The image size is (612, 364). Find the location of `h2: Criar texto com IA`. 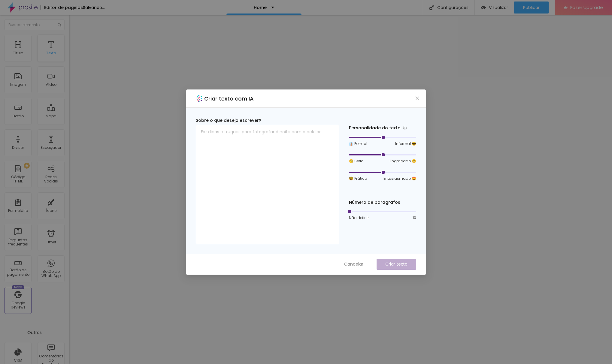

h2: Criar texto com IA is located at coordinates (229, 99).